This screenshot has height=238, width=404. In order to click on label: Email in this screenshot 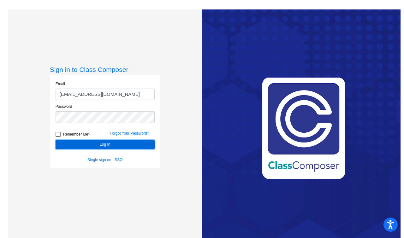, I will do `click(60, 84)`.